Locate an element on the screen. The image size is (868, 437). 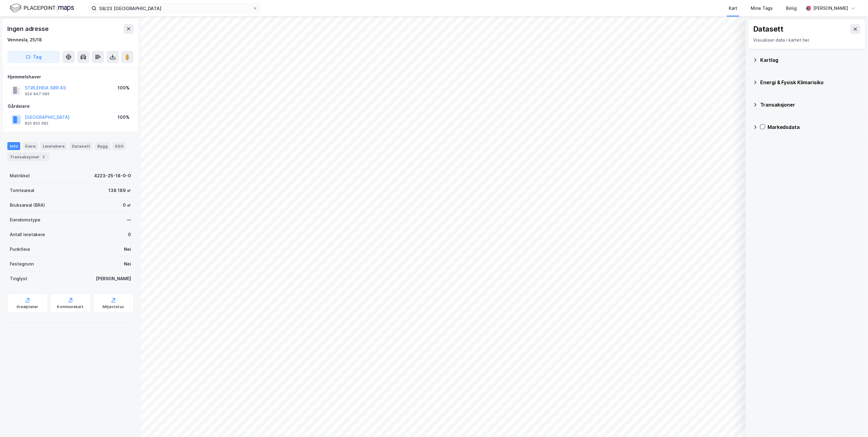
div: ESG is located at coordinates (119, 146).